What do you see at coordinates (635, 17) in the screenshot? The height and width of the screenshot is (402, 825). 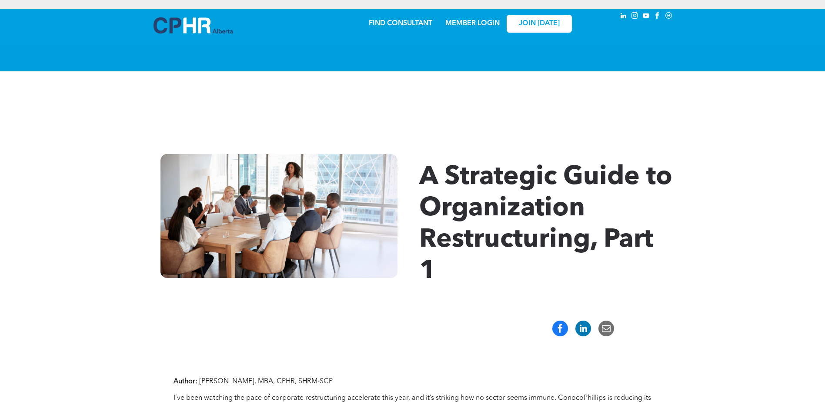 I see `a: instagram` at bounding box center [635, 17].